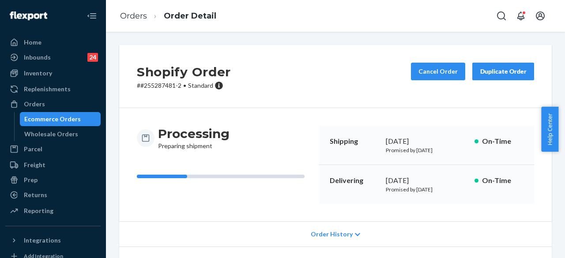  What do you see at coordinates (30, 180) in the screenshot?
I see `div: Prep` at bounding box center [30, 180].